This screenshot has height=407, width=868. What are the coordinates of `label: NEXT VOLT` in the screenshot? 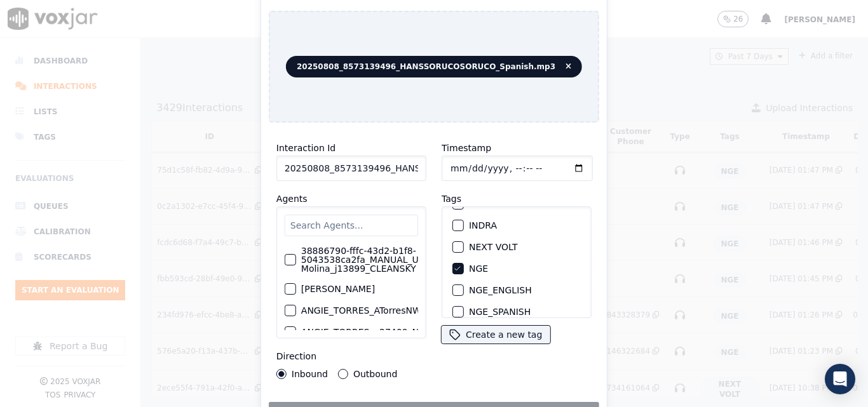 It's located at (493, 247).